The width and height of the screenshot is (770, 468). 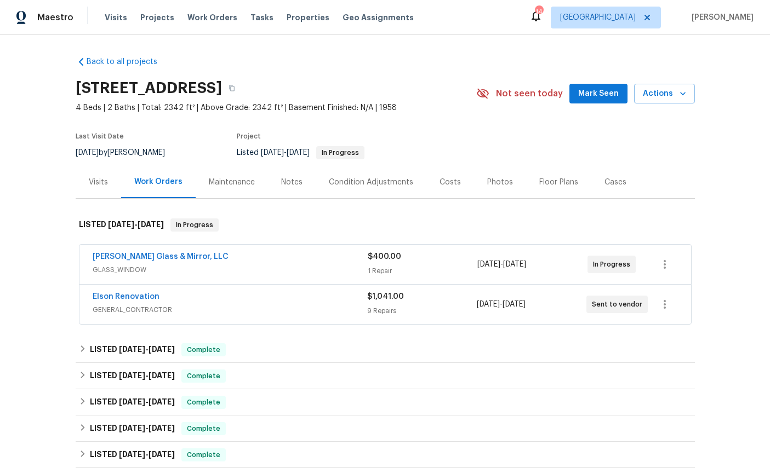 What do you see at coordinates (500, 182) in the screenshot?
I see `div: Photos` at bounding box center [500, 182].